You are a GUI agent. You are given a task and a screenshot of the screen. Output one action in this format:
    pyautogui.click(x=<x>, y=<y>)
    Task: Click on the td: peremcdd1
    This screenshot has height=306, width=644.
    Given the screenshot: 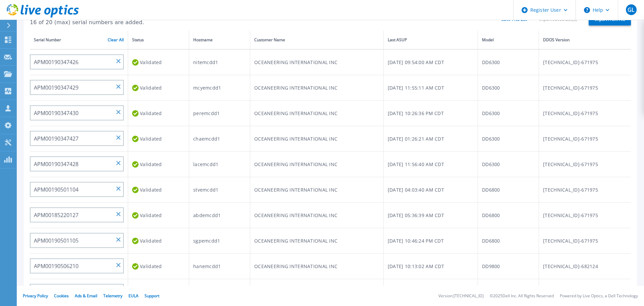 What is the action you would take?
    pyautogui.click(x=220, y=113)
    